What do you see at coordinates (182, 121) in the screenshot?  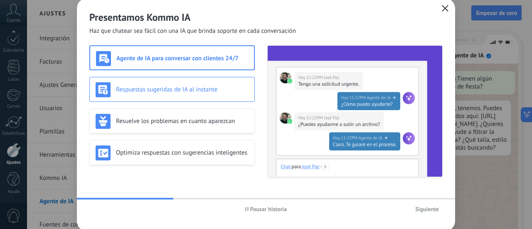 I see `h3: Resuelve los problemas en cuanto aparezcan` at bounding box center [182, 121].